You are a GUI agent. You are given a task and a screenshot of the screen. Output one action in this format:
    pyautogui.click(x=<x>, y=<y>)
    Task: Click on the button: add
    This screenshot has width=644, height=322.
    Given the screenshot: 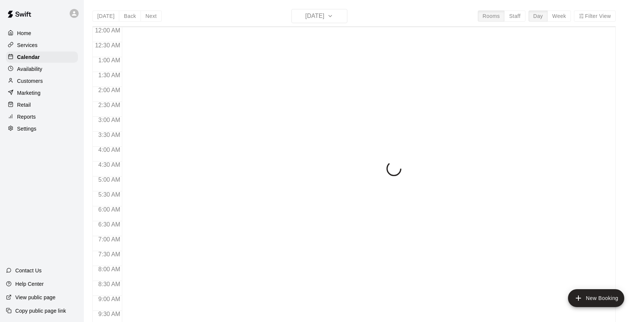 What is the action you would take?
    pyautogui.click(x=596, y=298)
    